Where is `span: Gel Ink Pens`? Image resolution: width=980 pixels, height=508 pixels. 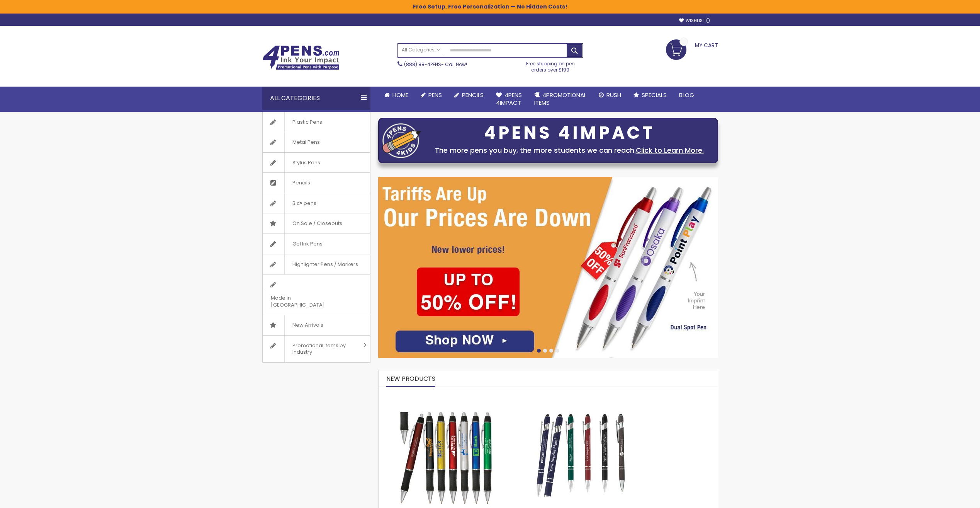
span: Gel Ink Pens is located at coordinates (307, 244).